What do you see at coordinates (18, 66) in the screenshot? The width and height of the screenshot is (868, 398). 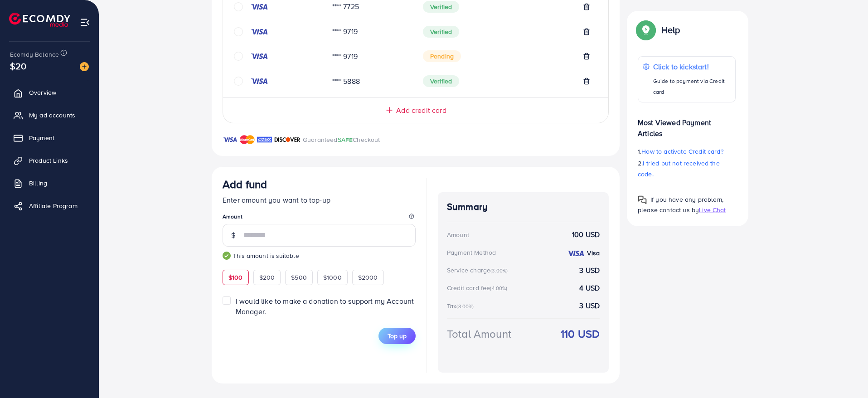 I see `span: $20` at bounding box center [18, 66].